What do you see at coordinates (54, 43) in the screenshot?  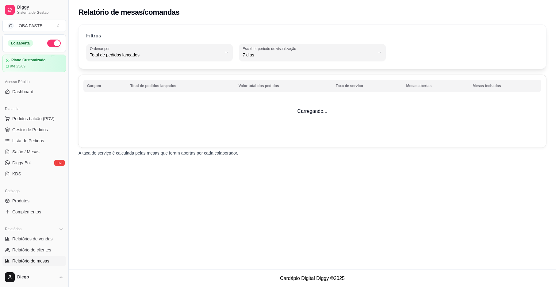 I see `button: Alterar Status` at bounding box center [54, 43].